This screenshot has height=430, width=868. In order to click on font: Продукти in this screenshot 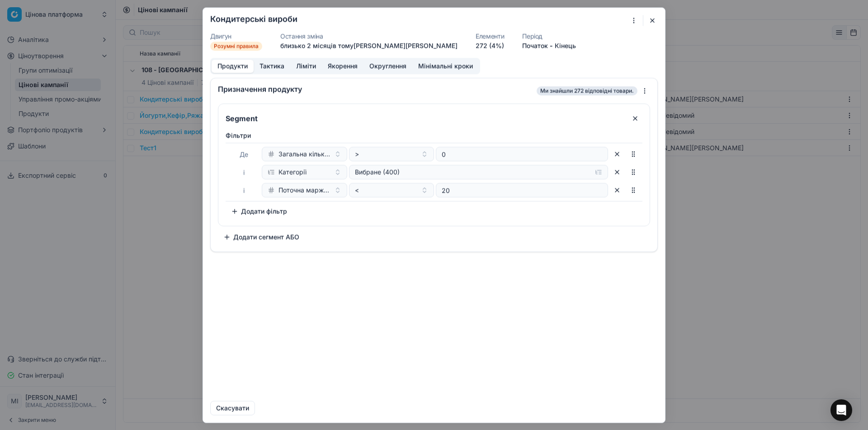, I will do `click(232, 65)`.